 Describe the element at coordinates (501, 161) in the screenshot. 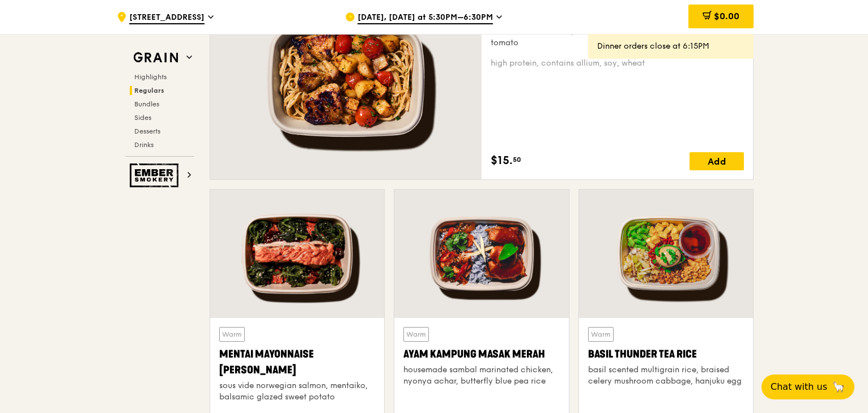

I see `span: $15.` at that location.